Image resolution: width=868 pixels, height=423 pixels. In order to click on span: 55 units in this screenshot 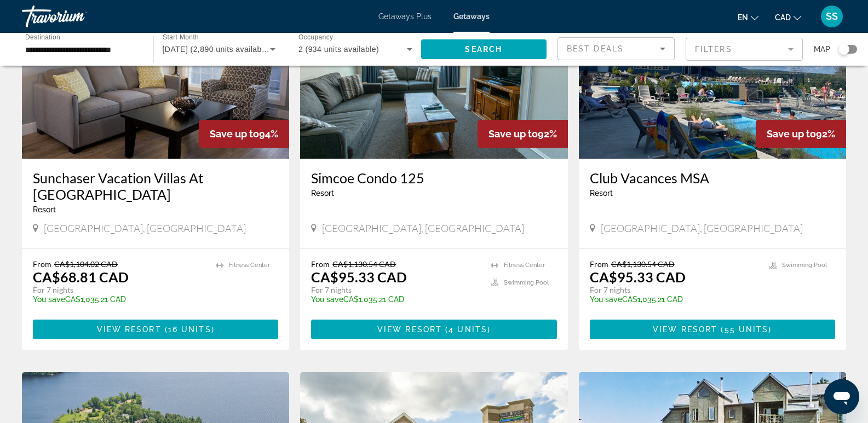, I will do `click(746, 329)`.